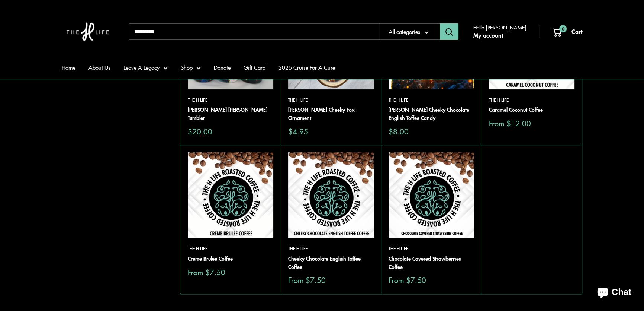  I want to click on span: From $12.00, so click(509, 123).